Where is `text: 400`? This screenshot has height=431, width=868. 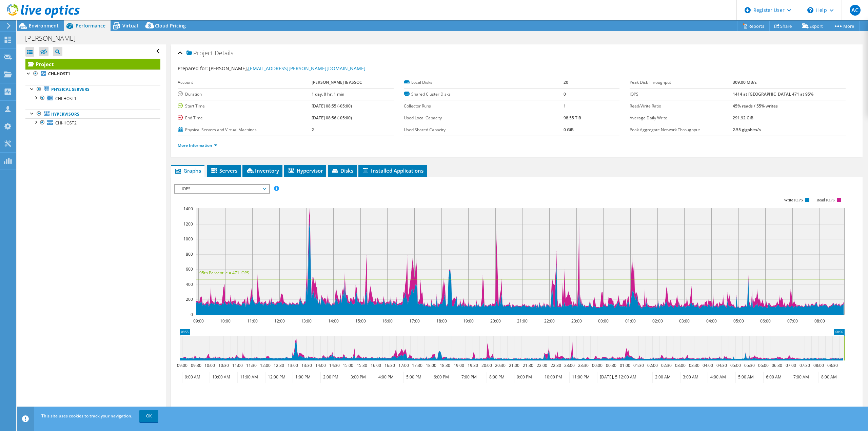 text: 400 is located at coordinates (189, 284).